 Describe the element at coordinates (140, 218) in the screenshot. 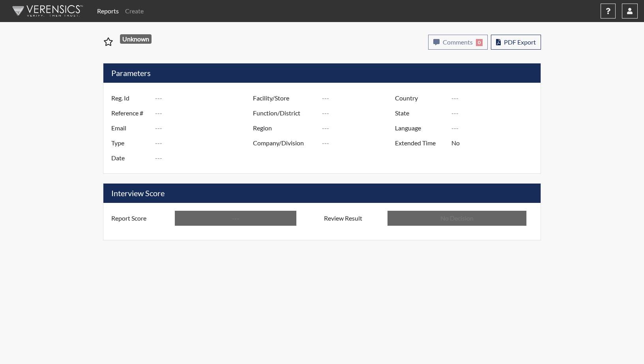

I see `label: Report Score` at that location.